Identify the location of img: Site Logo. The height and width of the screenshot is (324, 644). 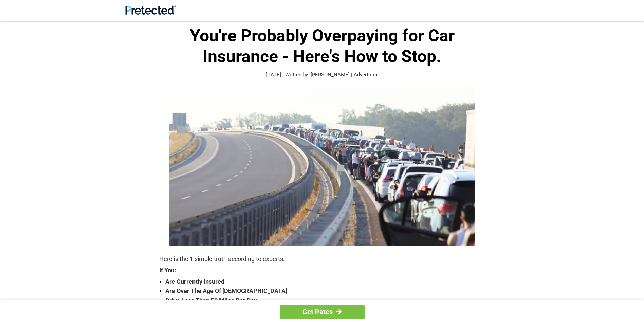
(150, 10).